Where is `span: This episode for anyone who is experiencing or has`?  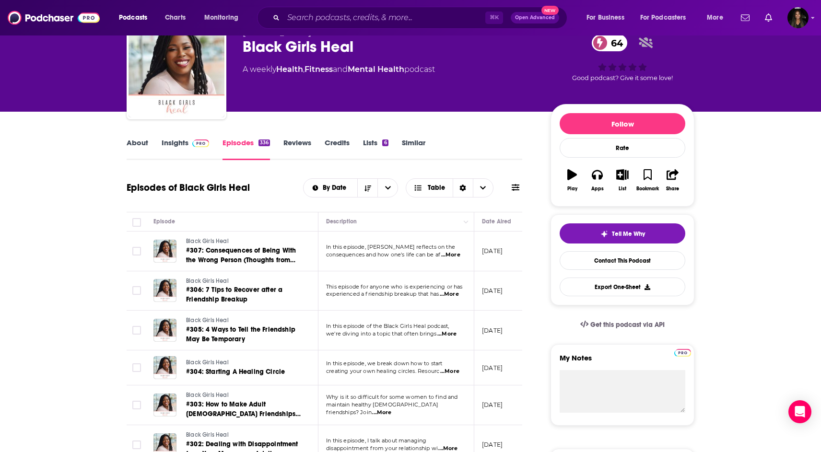
span: This episode for anyone who is experiencing or has is located at coordinates (394, 287).